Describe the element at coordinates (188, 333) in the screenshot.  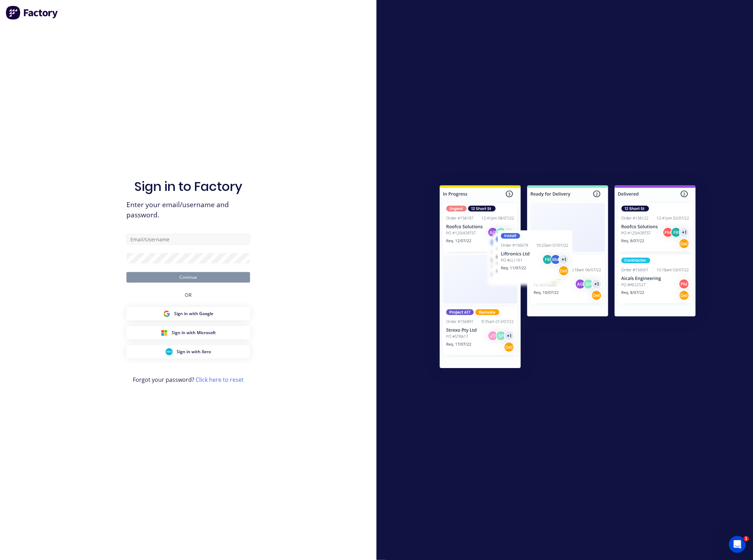
I see `button: Microsoft Sign inSign in with Microsoft` at that location.